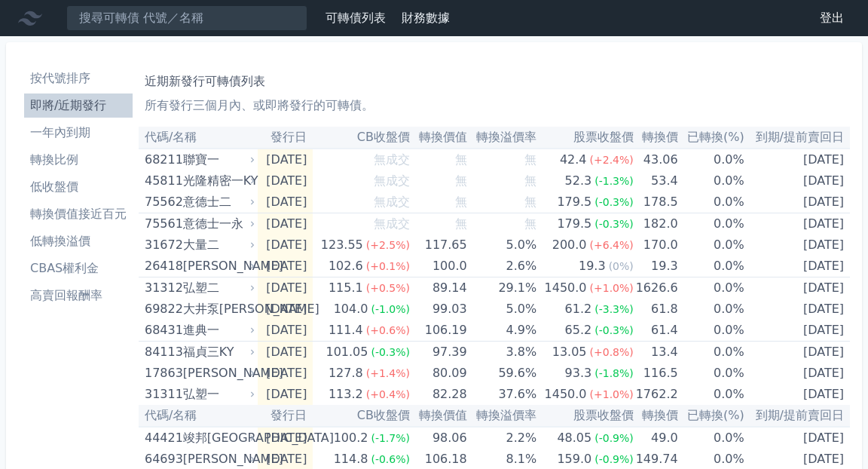  I want to click on th: 轉換價值, so click(438, 138).